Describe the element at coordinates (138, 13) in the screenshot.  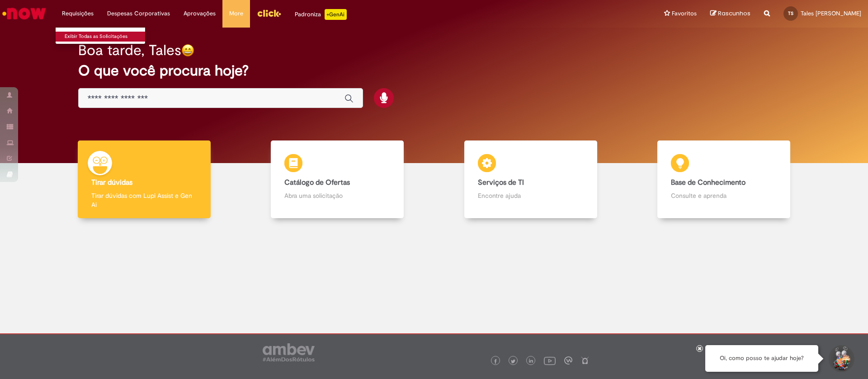
I see `span: Despesas Corporativas` at that location.